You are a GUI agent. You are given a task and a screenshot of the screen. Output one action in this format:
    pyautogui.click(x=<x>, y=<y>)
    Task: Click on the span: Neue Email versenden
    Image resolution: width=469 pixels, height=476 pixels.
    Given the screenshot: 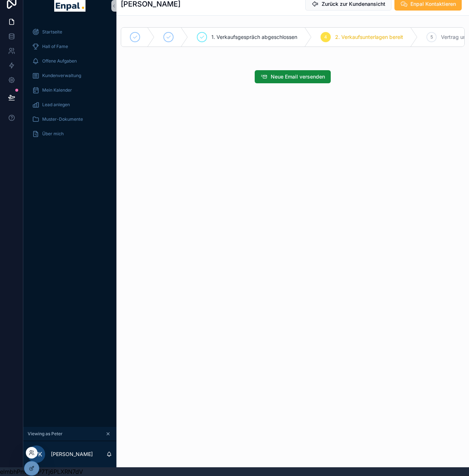 What is the action you would take?
    pyautogui.click(x=297, y=77)
    